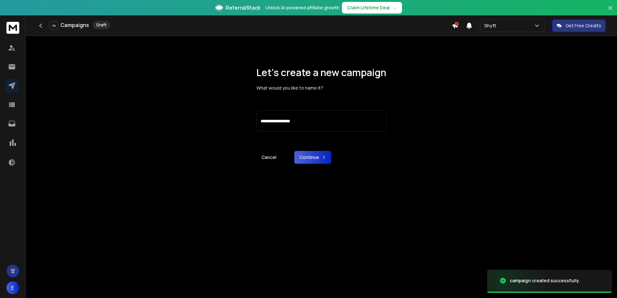 Image resolution: width=617 pixels, height=298 pixels. What do you see at coordinates (13, 288) in the screenshot?
I see `span: E` at bounding box center [13, 288].